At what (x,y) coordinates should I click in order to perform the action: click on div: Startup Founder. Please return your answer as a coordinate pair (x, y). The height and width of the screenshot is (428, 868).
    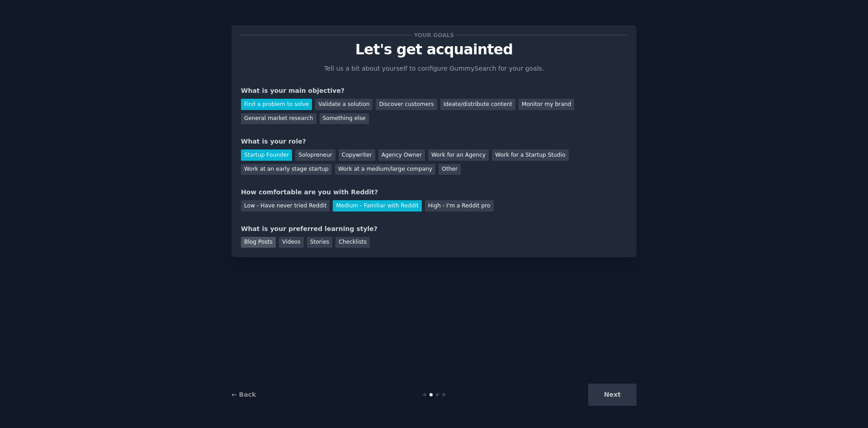
    Looking at the image, I should click on (266, 155).